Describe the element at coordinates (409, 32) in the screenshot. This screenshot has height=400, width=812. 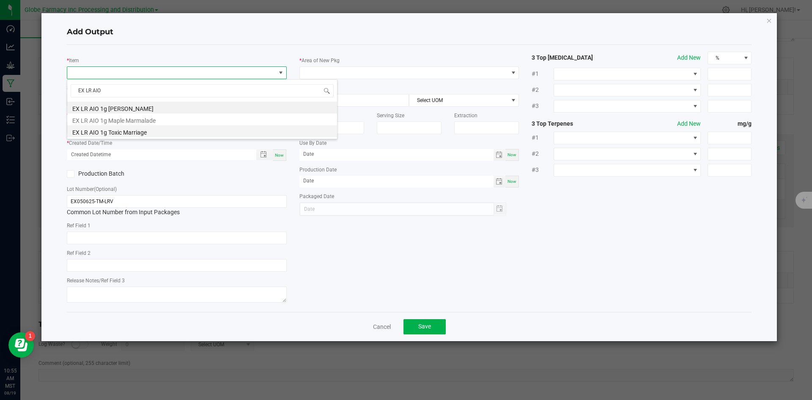
I see `h4: Add Output` at that location.